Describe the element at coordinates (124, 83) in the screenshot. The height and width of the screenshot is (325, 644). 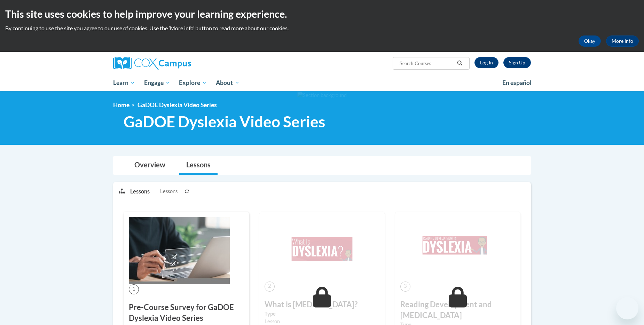
I see `span: Learn` at that location.